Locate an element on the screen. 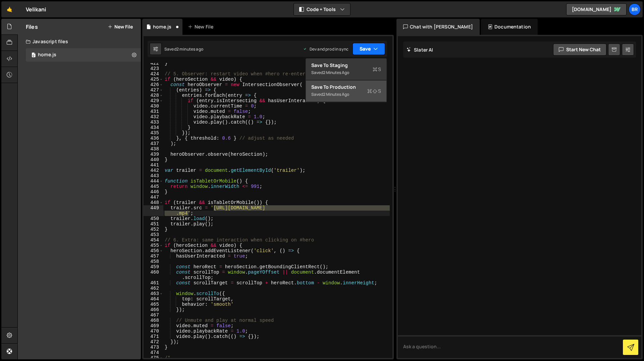 The width and height of the screenshot is (644, 361). div: 462 is located at coordinates (153, 289).